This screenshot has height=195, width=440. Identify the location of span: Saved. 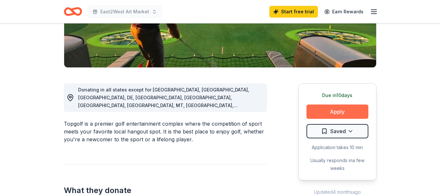
(338, 131).